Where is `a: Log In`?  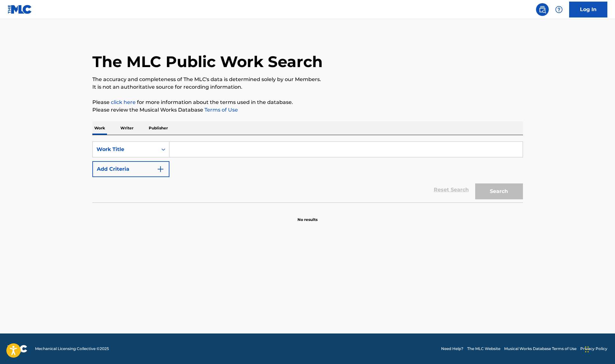 a: Log In is located at coordinates (588, 9).